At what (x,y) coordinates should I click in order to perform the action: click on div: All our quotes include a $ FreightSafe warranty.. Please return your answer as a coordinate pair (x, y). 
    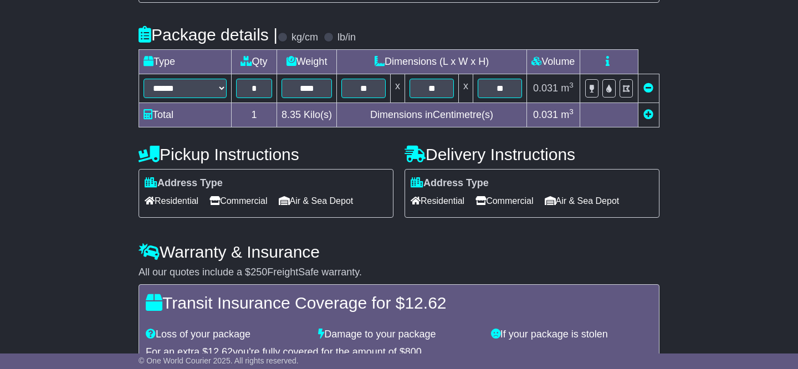
    Looking at the image, I should click on (399, 273).